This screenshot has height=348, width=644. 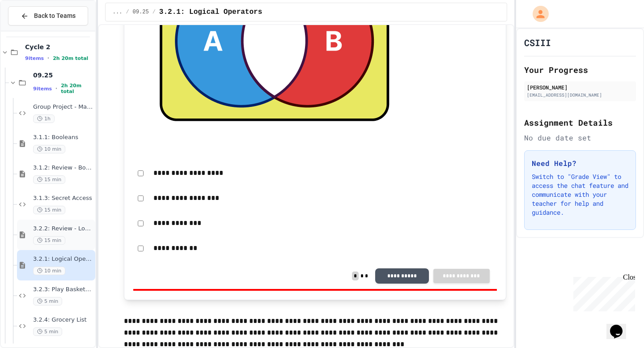 I want to click on span: Back to Teams, so click(x=54, y=16).